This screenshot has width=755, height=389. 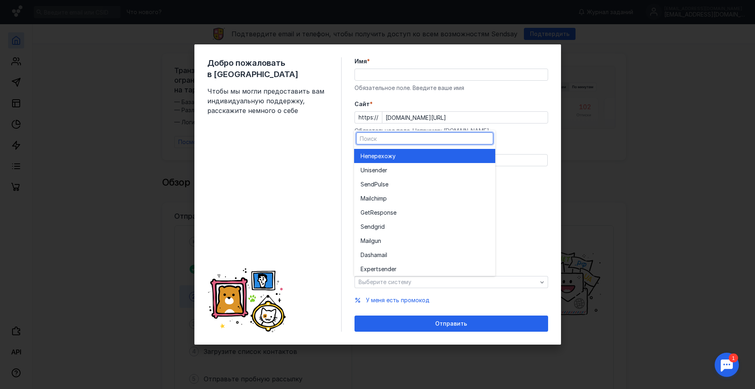 I want to click on span: Unisende, so click(x=373, y=170).